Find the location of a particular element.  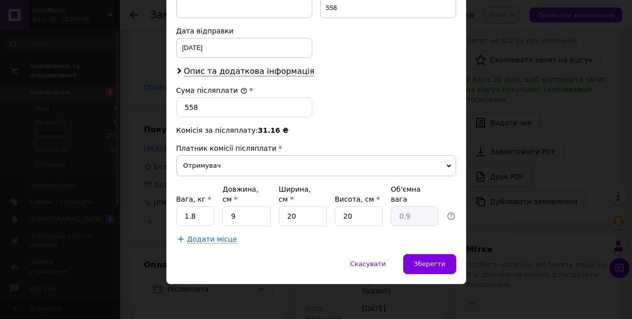

div: Комісія за післяплату: is located at coordinates (316, 130).